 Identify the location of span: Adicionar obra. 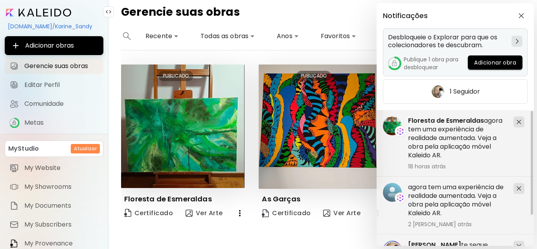
(495, 63).